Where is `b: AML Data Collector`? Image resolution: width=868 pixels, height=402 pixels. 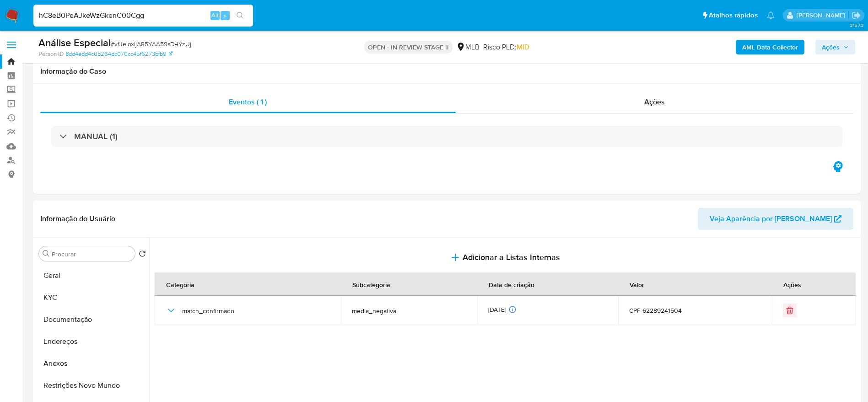
b: AML Data Collector is located at coordinates (770, 47).